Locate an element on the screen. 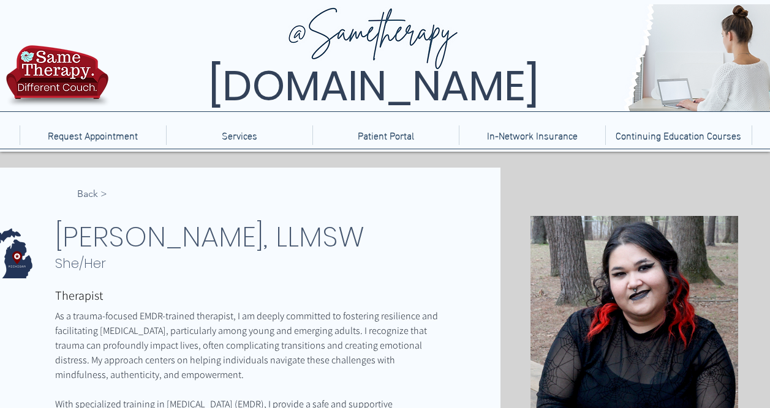  p: Patient Portal is located at coordinates (386, 135).